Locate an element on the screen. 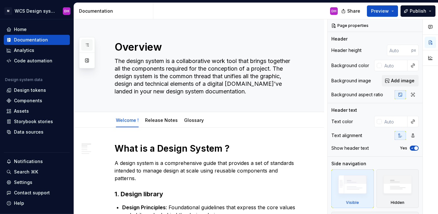 The height and width of the screenshot is (214, 438). div: Text alignment is located at coordinates (346, 136).